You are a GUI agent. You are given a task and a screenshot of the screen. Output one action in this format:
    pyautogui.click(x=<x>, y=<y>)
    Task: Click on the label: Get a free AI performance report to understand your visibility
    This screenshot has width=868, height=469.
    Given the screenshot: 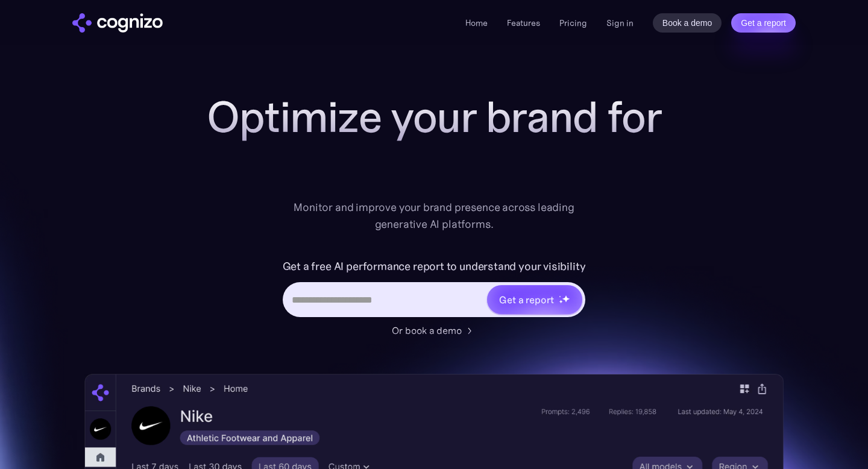 What is the action you would take?
    pyautogui.click(x=434, y=266)
    